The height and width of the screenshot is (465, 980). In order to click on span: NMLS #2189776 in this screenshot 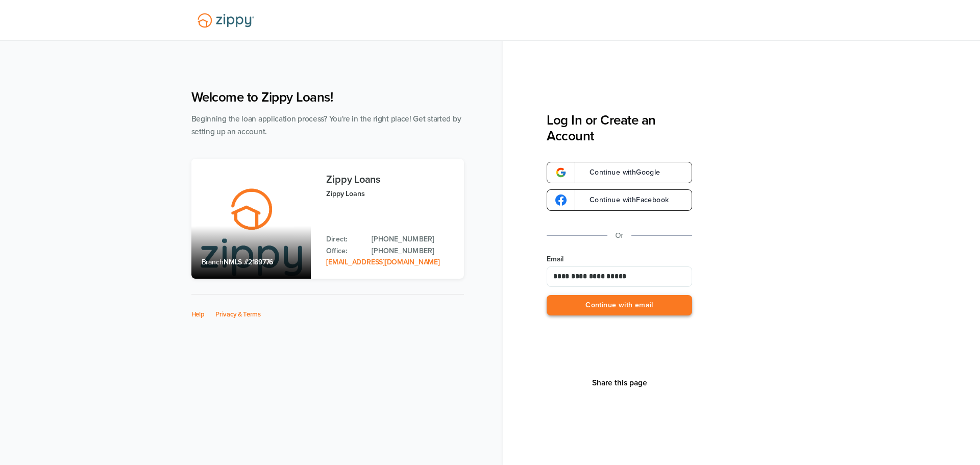, I will do `click(248, 262)`.